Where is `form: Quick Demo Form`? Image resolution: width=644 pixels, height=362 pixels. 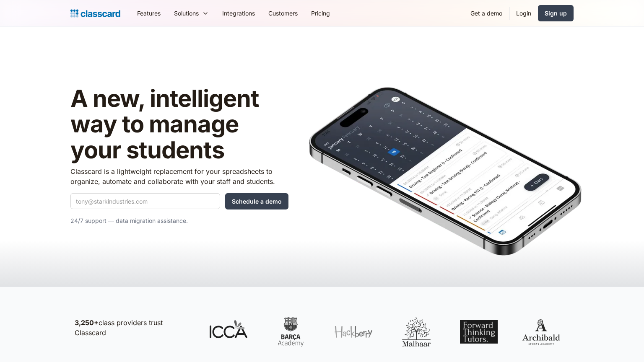
form: Quick Demo Form is located at coordinates (180, 201).